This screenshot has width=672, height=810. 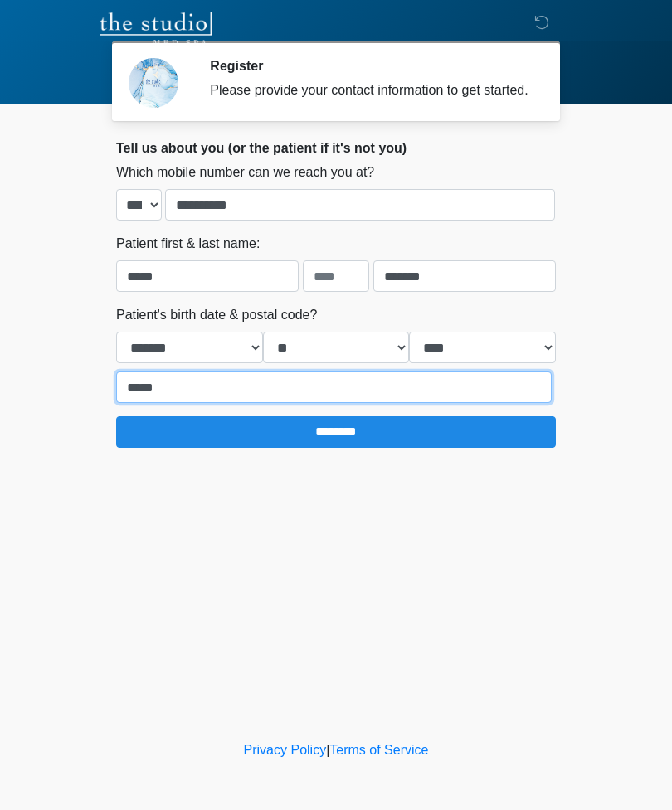 I want to click on div: Please provide your contact information to get started., so click(x=370, y=91).